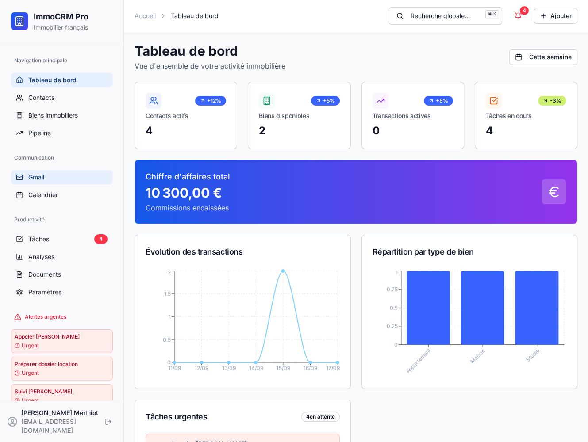  Describe the element at coordinates (418, 361) in the screenshot. I see `tspan: Appartement` at that location.